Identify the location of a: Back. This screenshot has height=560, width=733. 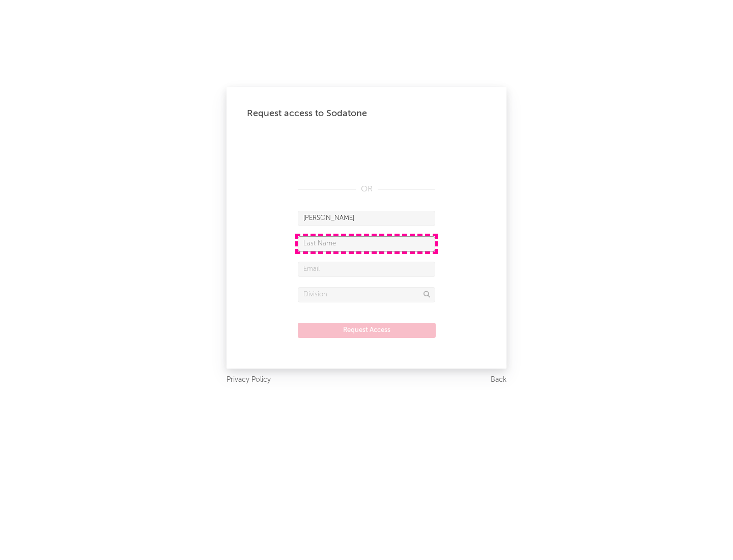
(498, 380).